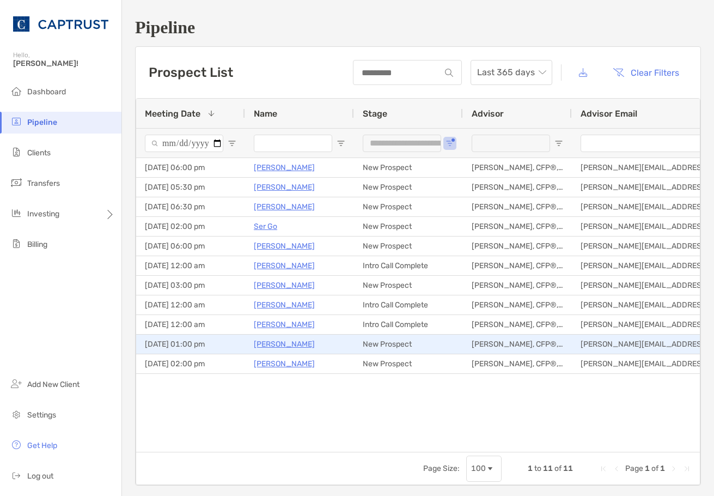 Image resolution: width=714 pixels, height=496 pixels. What do you see at coordinates (293, 143) in the screenshot?
I see `input: Name Filter Input` at bounding box center [293, 143].